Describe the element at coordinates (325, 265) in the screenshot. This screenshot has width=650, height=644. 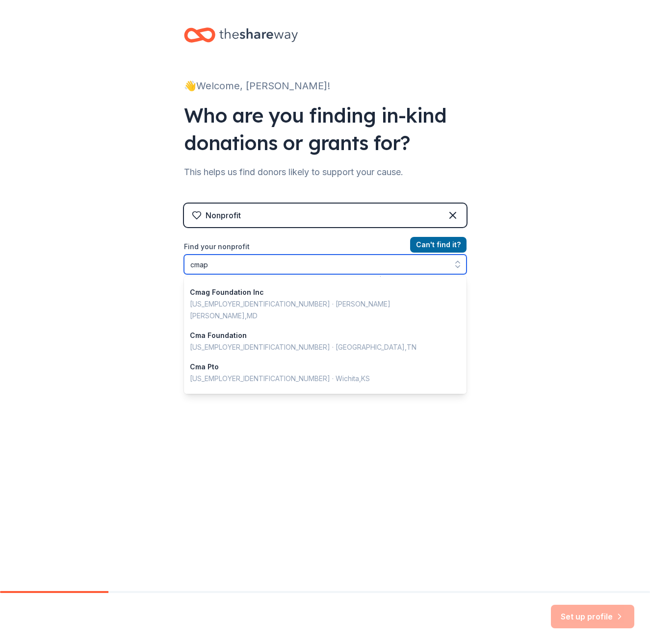
I see `input: Search by name, EIN, or city` at that location.